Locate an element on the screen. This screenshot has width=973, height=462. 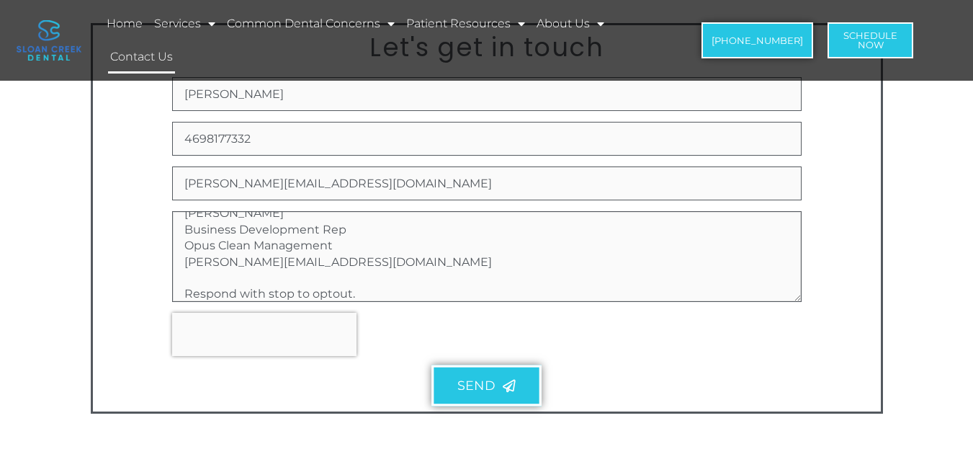
form: New Form is located at coordinates (487, 246).